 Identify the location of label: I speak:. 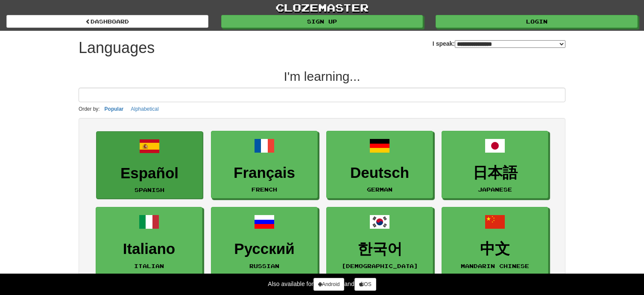
(499, 44).